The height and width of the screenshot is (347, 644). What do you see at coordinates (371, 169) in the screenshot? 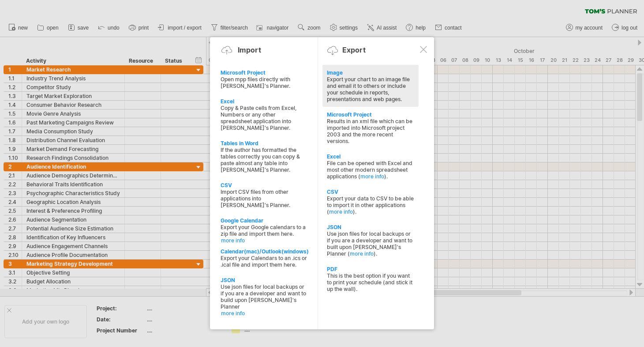
I see `div: File can be opened with Excel and most other modern spreadsheet applications ( ).` at bounding box center [371, 169].